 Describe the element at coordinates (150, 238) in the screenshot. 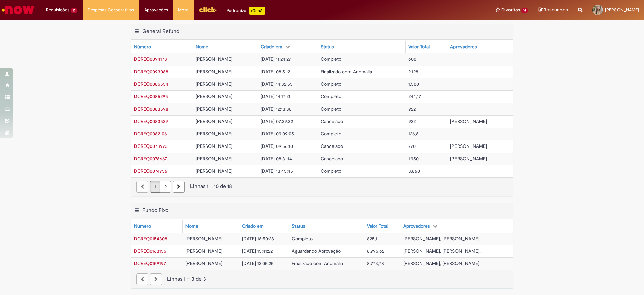

I see `span: DCREQ0154308` at that location.